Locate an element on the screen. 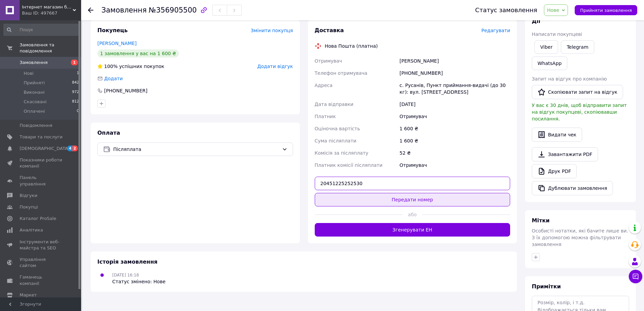 Image resolution: width=644 pixels, height=311 pixels. span: Аналітика is located at coordinates (31, 230).